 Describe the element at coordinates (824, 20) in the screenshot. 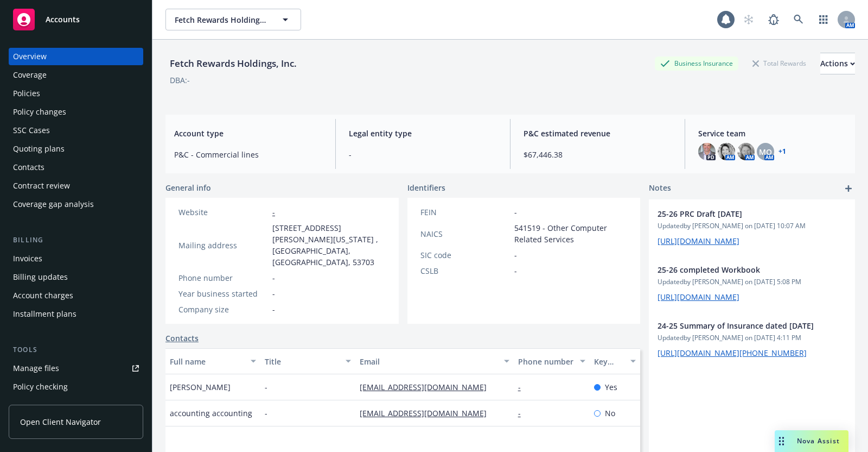

I see `a: Switch app` at that location.